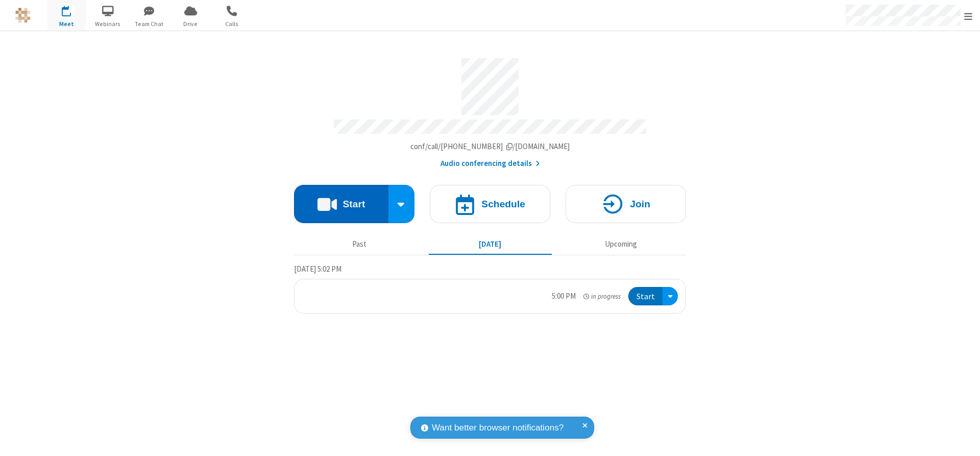 This screenshot has width=980, height=456. I want to click on button: Copy my meeting room linkCopy my meeting room link, so click(490, 146).